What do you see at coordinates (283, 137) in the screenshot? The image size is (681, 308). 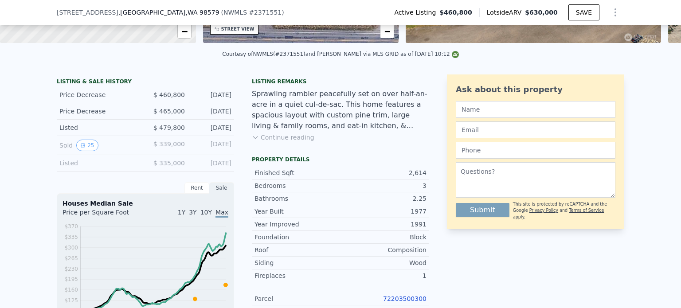 I see `button: Continue reading` at bounding box center [283, 137].